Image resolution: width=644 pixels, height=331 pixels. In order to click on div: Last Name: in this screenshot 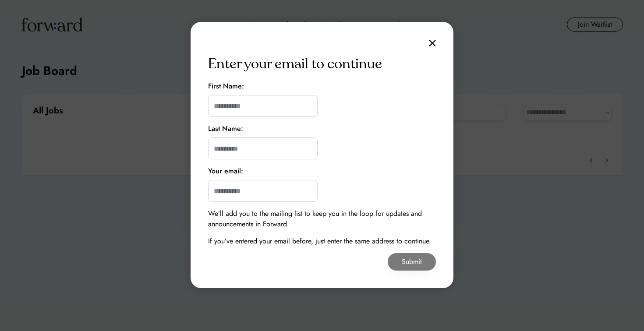, I will do `click(225, 128)`.